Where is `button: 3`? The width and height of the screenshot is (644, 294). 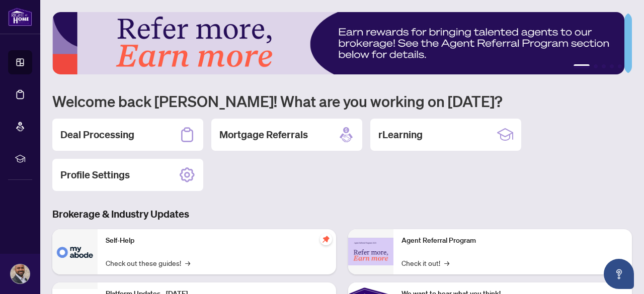
button: 3 is located at coordinates (604, 66).